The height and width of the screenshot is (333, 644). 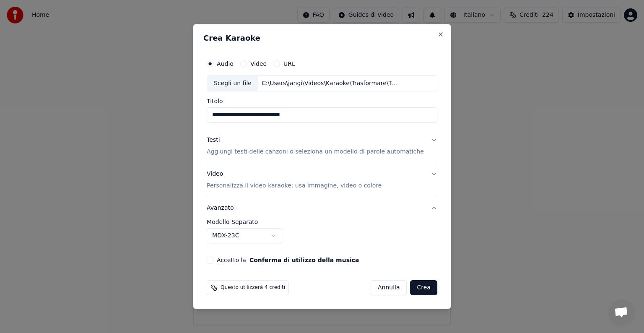 What do you see at coordinates (213, 140) in the screenshot?
I see `div: Testi` at bounding box center [213, 140].